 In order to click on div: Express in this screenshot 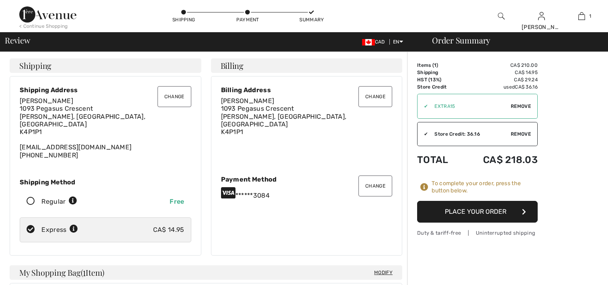, I will do `click(60, 230)`.